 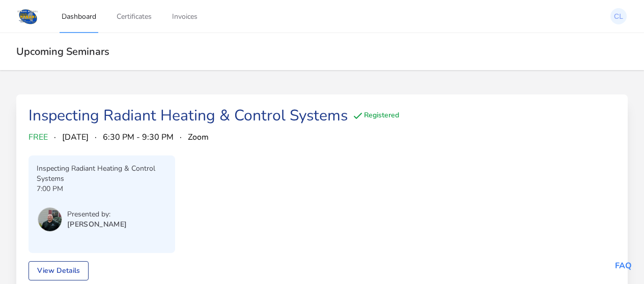 I want to click on img: Logo, so click(x=27, y=16).